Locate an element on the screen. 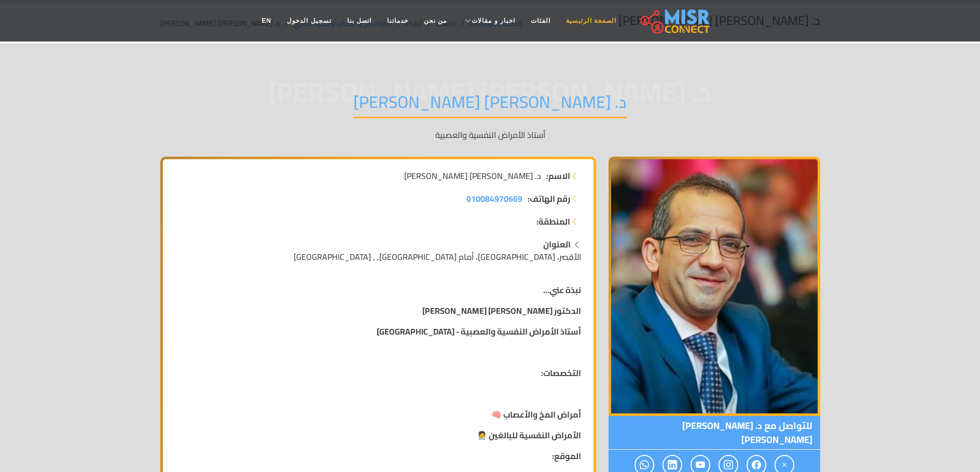 The height and width of the screenshot is (472, 980). strong: رقم الهاتف: is located at coordinates (549, 199).